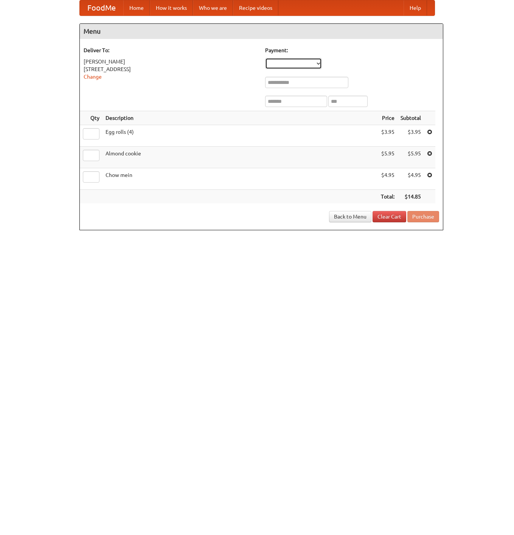 The width and height of the screenshot is (514, 535). I want to click on th: Price, so click(387, 118).